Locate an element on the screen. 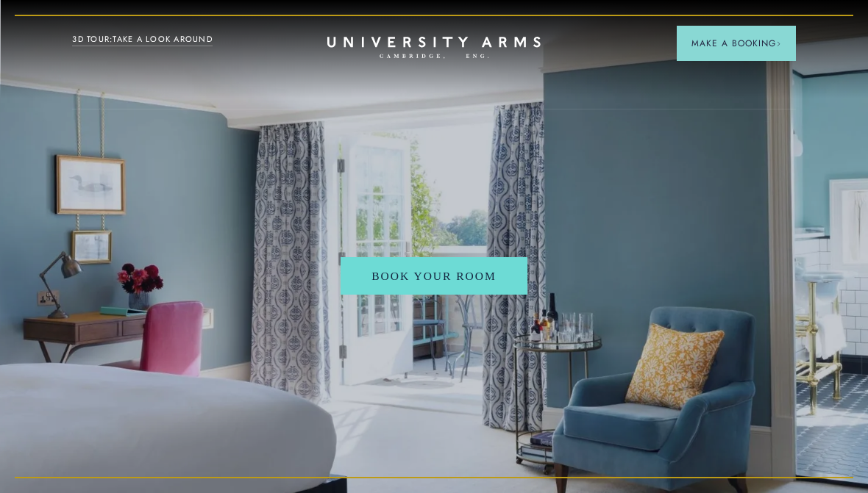  button: Make a BookingArrow icon is located at coordinates (736, 43).